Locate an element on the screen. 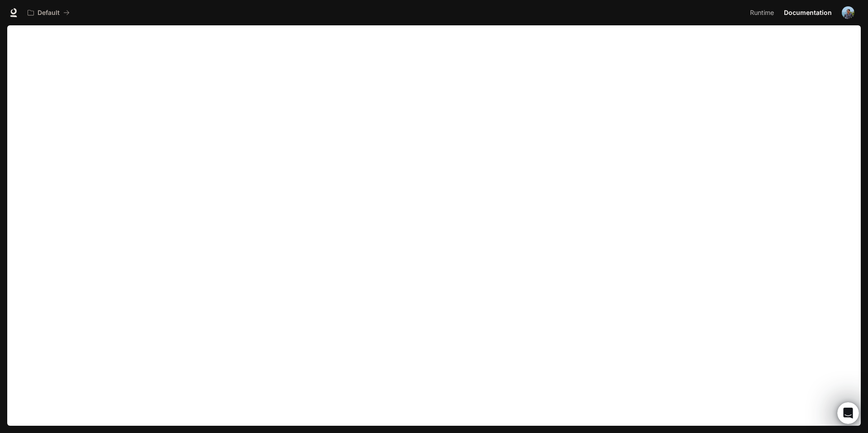  button: All workspaces is located at coordinates (49, 13).